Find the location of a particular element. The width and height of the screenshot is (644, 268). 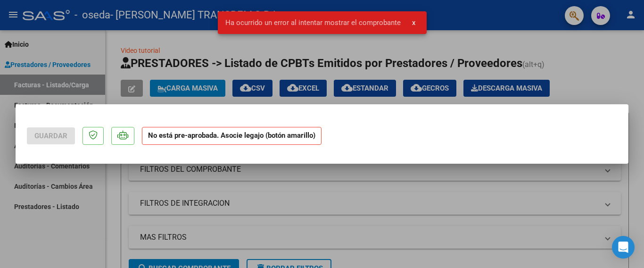

div: Open Intercom Messenger is located at coordinates (623, 247).